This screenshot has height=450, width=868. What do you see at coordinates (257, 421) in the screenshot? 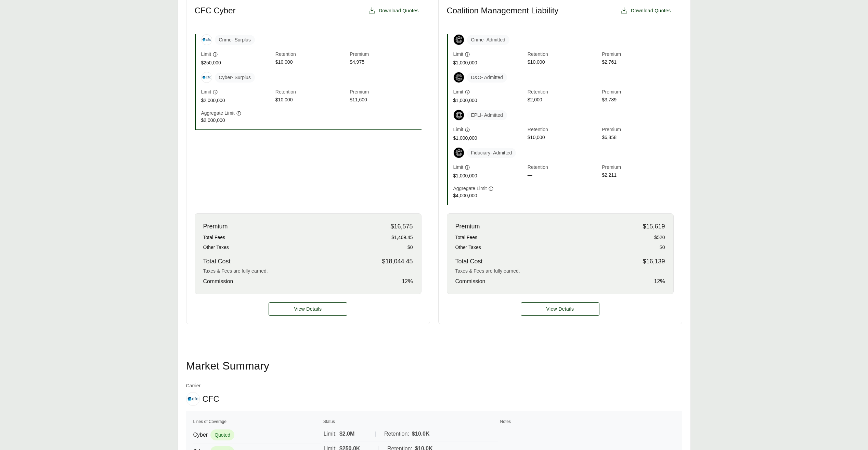
I see `th: Lines of Coverage` at bounding box center [257, 421].